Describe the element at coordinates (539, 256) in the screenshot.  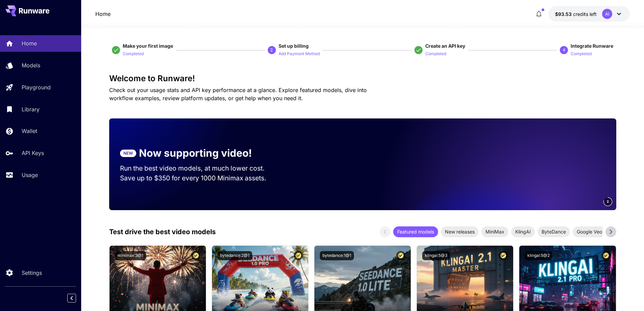
I see `button: klingai:5@2` at that location.